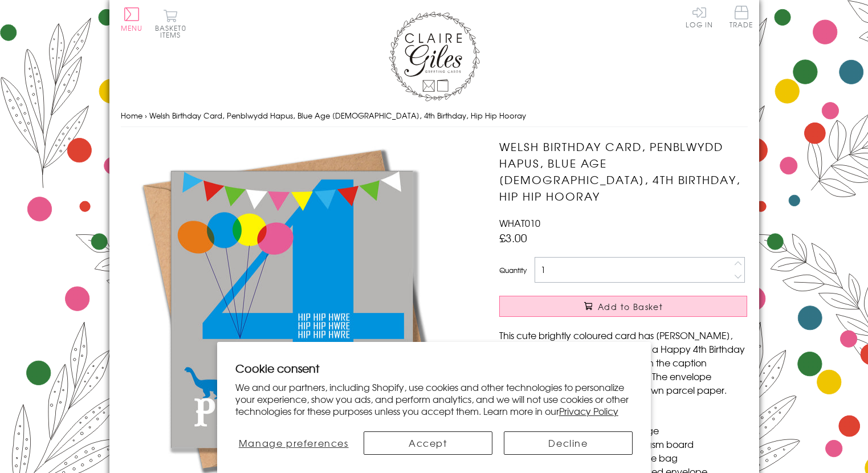 The width and height of the screenshot is (868, 473). Describe the element at coordinates (293, 442) in the screenshot. I see `span: Manage preferences` at that location.